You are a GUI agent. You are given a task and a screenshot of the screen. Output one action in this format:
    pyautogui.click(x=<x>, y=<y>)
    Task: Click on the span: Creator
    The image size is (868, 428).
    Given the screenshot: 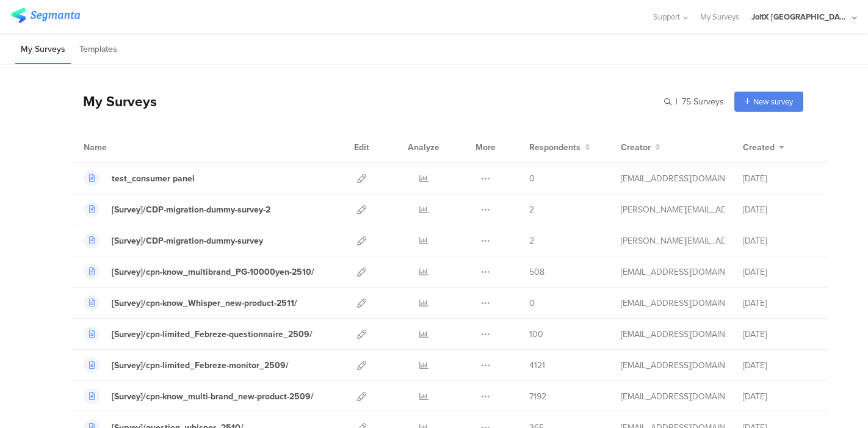 What is the action you would take?
    pyautogui.click(x=635, y=147)
    